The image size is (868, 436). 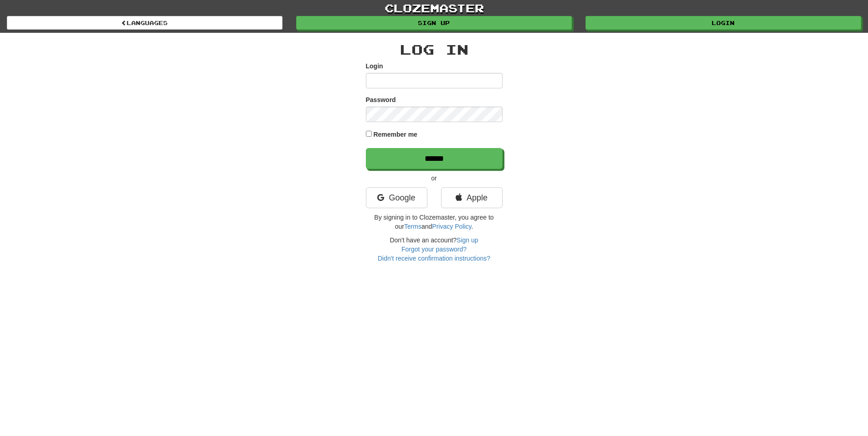 What do you see at coordinates (434, 250) in the screenshot?
I see `div: Don't have an account?` at bounding box center [434, 250].